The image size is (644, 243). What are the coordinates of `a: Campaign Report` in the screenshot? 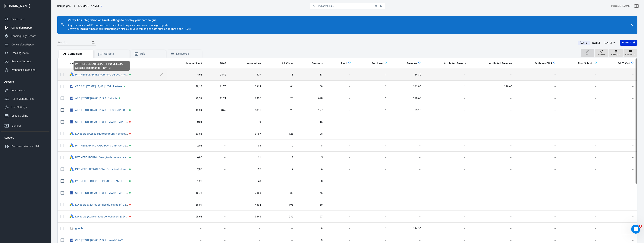 It's located at (25, 27).